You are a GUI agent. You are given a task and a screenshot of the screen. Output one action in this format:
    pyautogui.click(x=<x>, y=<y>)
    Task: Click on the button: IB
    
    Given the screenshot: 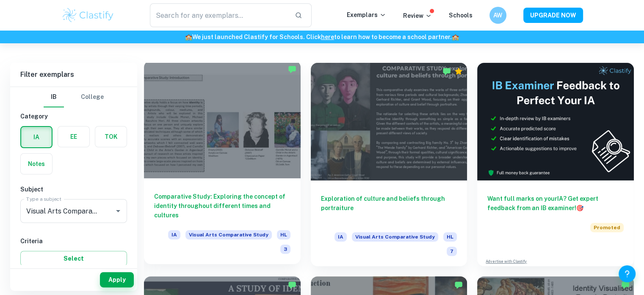 What is the action you would take?
    pyautogui.click(x=54, y=97)
    